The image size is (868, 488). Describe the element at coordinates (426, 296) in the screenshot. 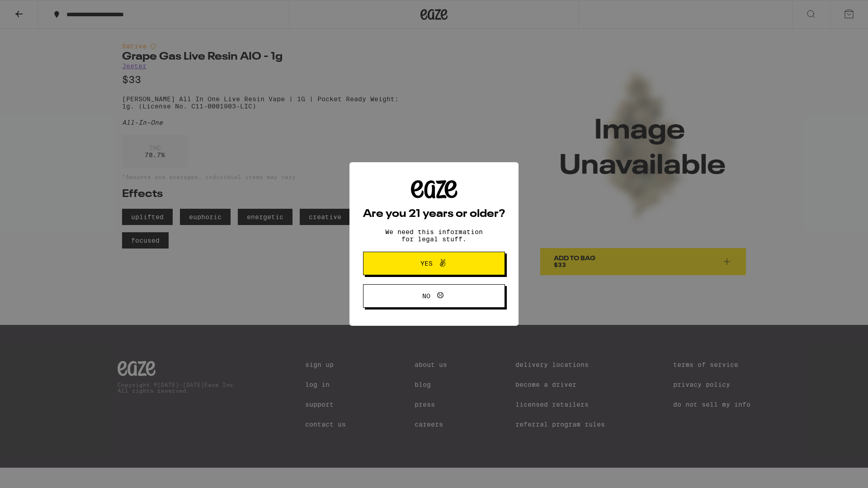

I see `span: No` at that location.